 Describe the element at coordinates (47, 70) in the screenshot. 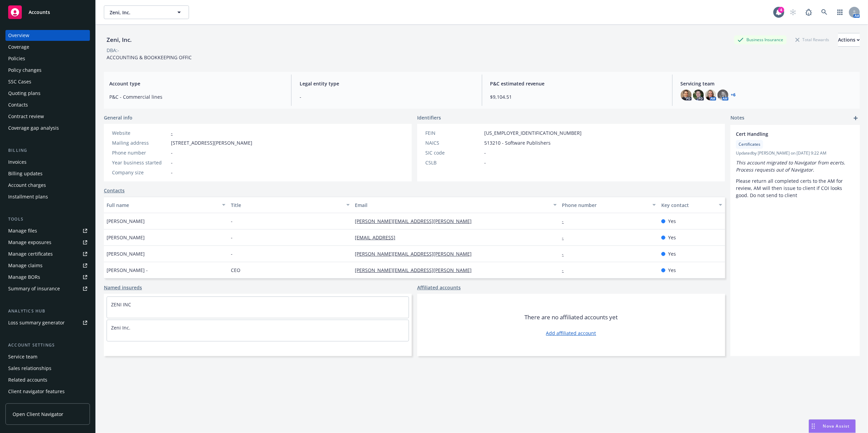

I see `a: Policy changes` at that location.